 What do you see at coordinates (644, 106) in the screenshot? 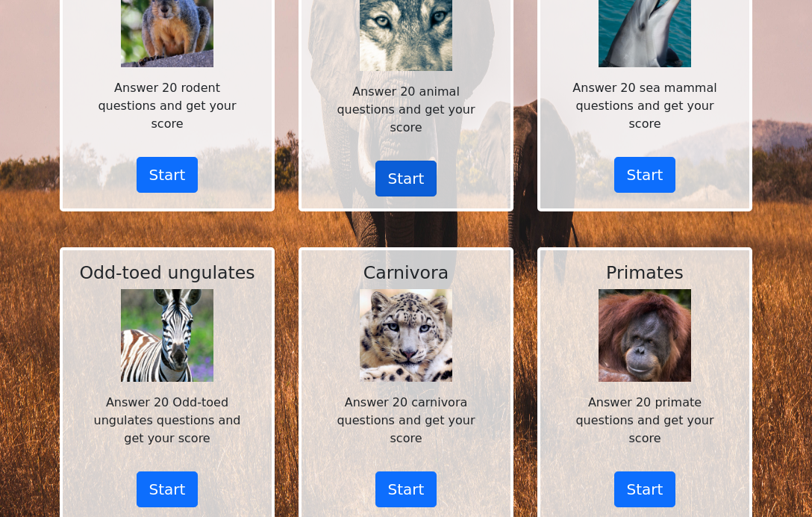
I see `p: Answer 20 sea mammal questions and get your score` at bounding box center [644, 106].